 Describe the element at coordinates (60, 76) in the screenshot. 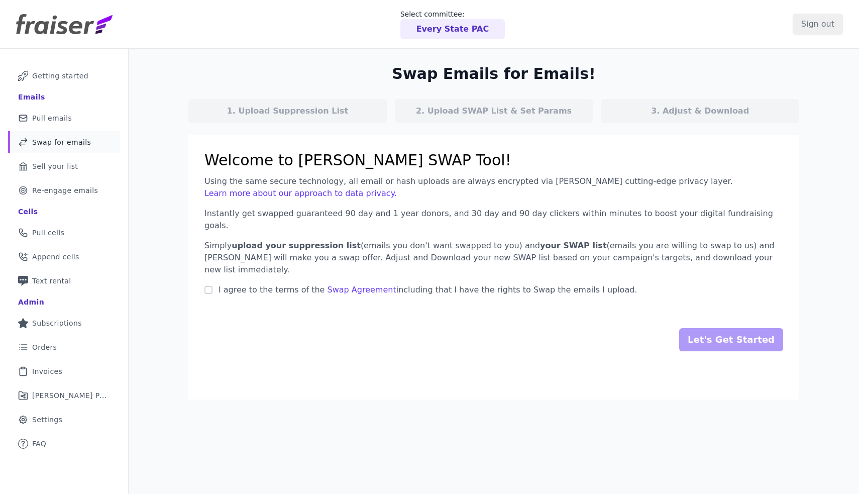

I see `span: Getting started` at that location.